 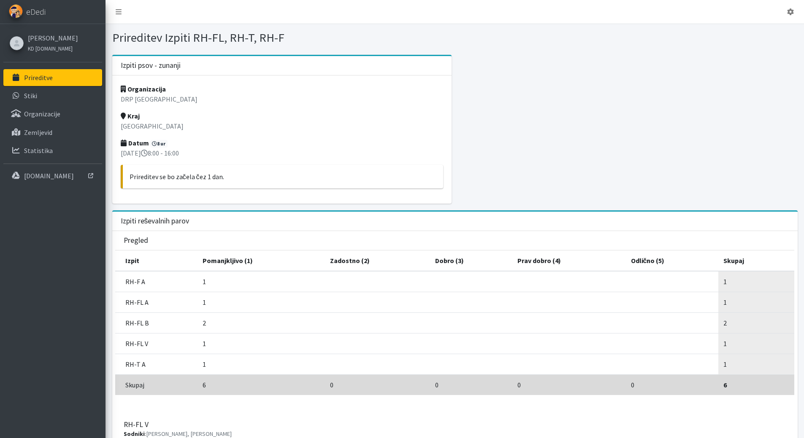 What do you see at coordinates (156, 261) in the screenshot?
I see `th: Izpit` at bounding box center [156, 261].